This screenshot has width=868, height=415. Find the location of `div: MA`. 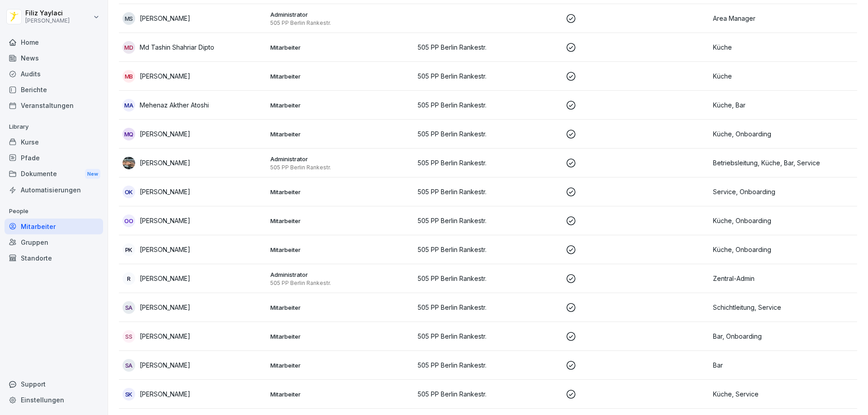

div: MA is located at coordinates (129, 105).